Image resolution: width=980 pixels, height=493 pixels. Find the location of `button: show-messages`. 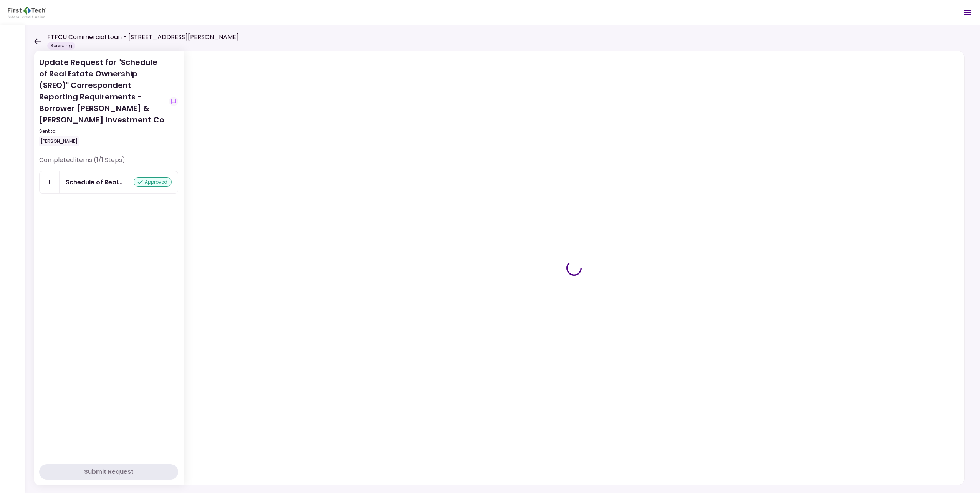

button: show-messages is located at coordinates (174, 101).